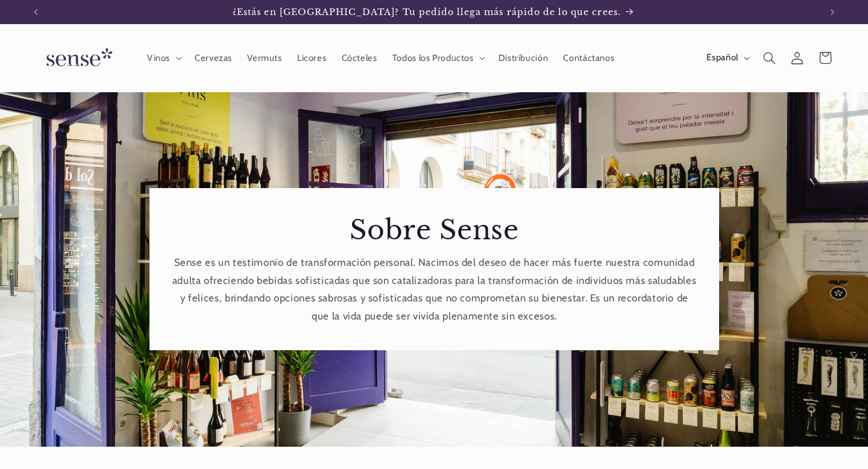 The image size is (868, 469). What do you see at coordinates (722, 58) in the screenshot?
I see `span: Español` at bounding box center [722, 58].